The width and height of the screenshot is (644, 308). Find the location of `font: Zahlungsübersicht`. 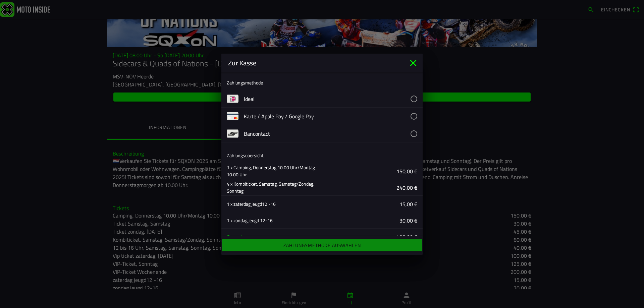

font: Zahlungsübersicht is located at coordinates (245, 155).